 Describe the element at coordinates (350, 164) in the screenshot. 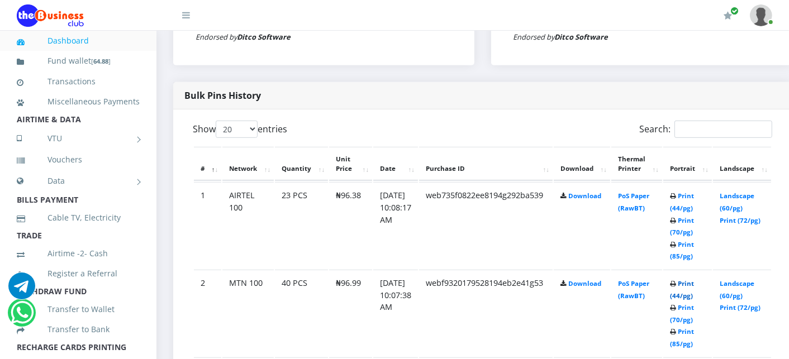

I see `th: Unit Price: activate to sort column ascending` at that location.